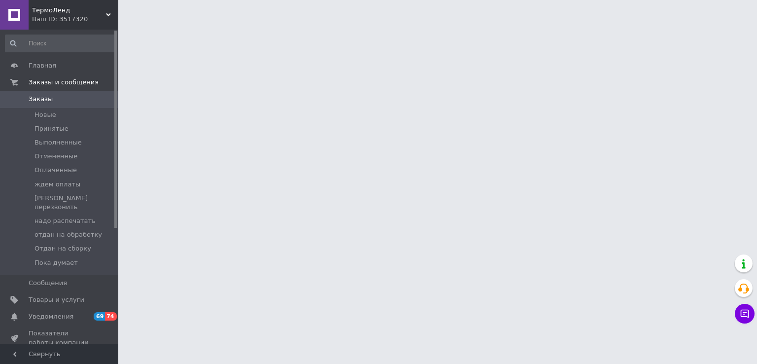 The height and width of the screenshot is (364, 757). Describe the element at coordinates (57, 184) in the screenshot. I see `span: ждем оплаты` at that location.